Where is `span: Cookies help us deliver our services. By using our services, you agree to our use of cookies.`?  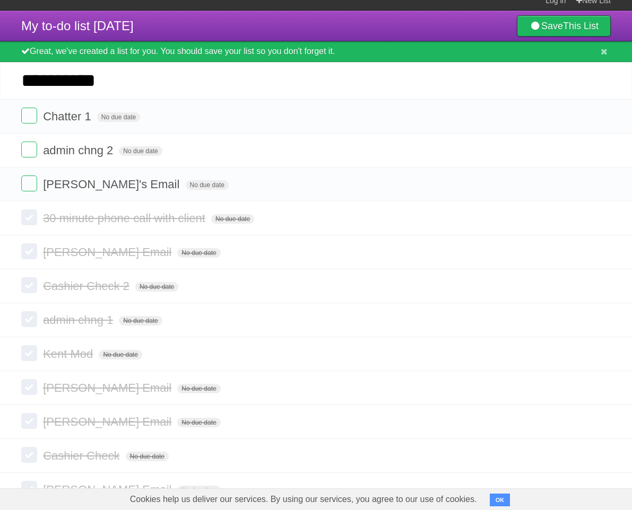 span: Cookies help us deliver our services. By using our services, you agree to our use of cookies. is located at coordinates (303, 500).